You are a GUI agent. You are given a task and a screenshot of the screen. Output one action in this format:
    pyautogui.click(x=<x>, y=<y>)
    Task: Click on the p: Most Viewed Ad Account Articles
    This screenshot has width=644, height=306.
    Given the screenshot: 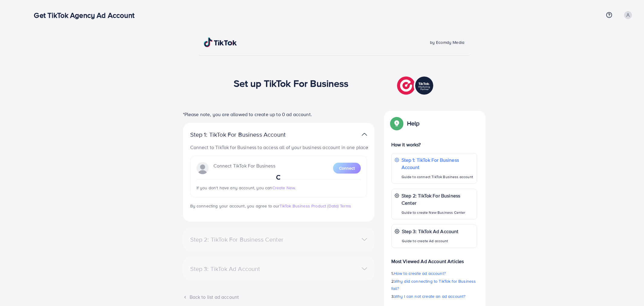 What is the action you would take?
    pyautogui.click(x=434, y=258)
    